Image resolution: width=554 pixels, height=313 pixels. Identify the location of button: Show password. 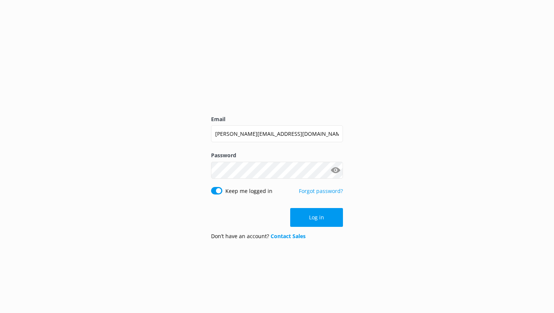
(335, 170).